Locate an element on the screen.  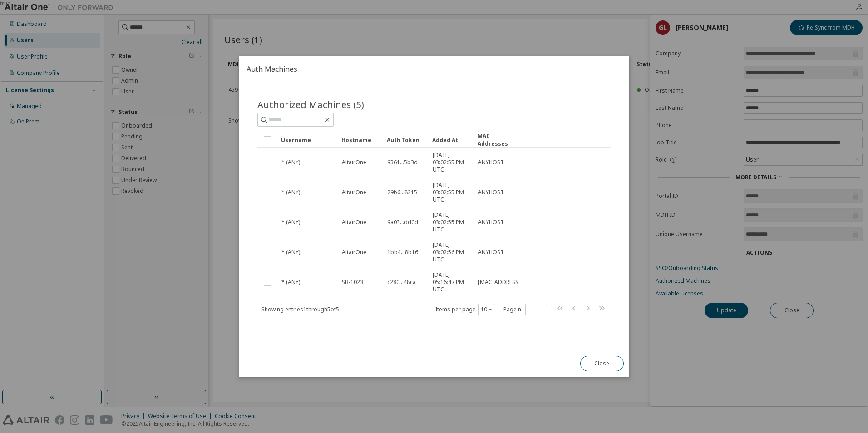
span: Showing entries 1 through 5 of 5 is located at coordinates (300, 309).